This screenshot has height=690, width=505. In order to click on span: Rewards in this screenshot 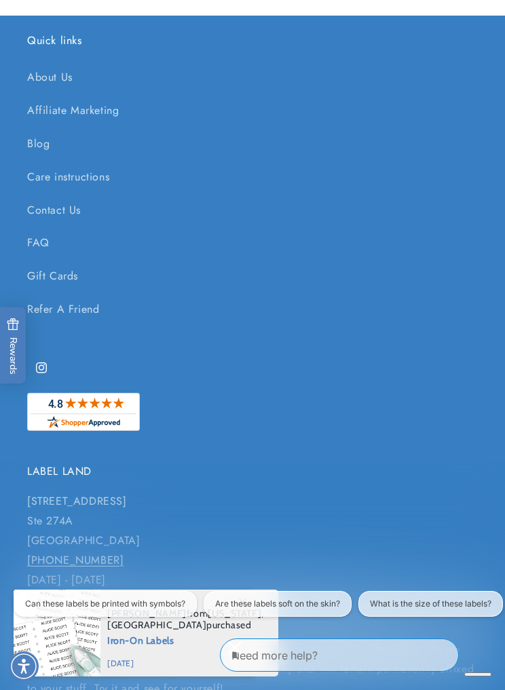, I will do `click(13, 346)`.